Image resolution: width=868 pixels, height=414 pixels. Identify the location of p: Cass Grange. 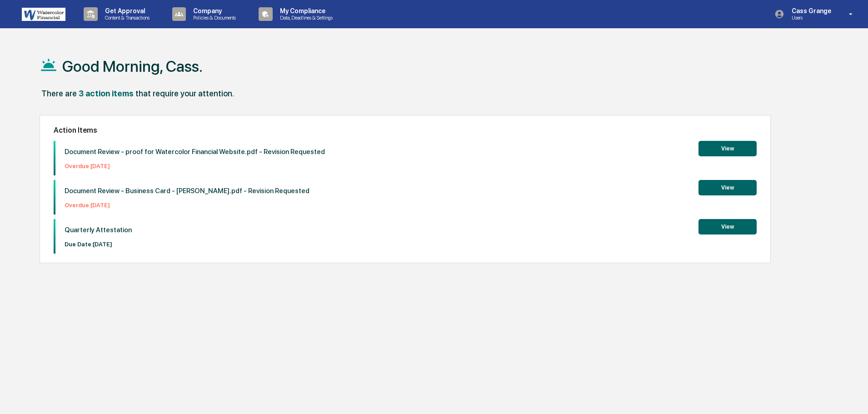
(810, 11).